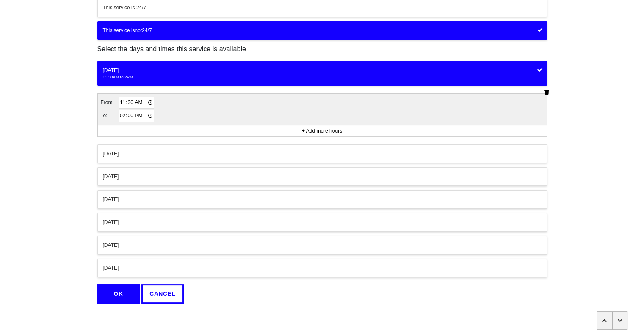 The width and height of the screenshot is (644, 335). I want to click on button: OK, so click(119, 294).